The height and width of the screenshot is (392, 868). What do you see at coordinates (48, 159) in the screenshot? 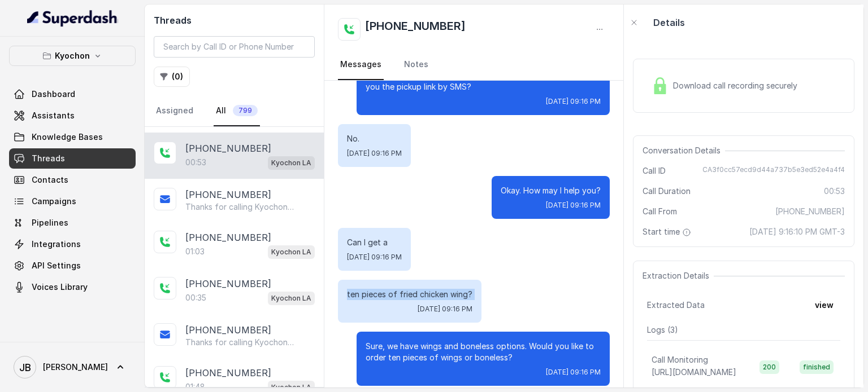
I see `span: Threads` at bounding box center [48, 159].